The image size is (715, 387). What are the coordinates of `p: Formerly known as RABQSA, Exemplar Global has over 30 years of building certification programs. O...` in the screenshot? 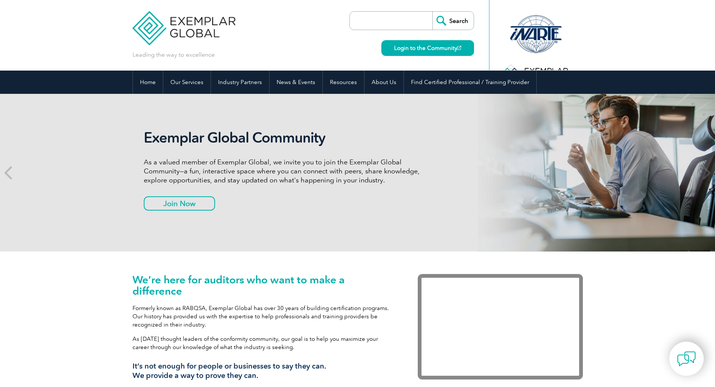 It's located at (264, 316).